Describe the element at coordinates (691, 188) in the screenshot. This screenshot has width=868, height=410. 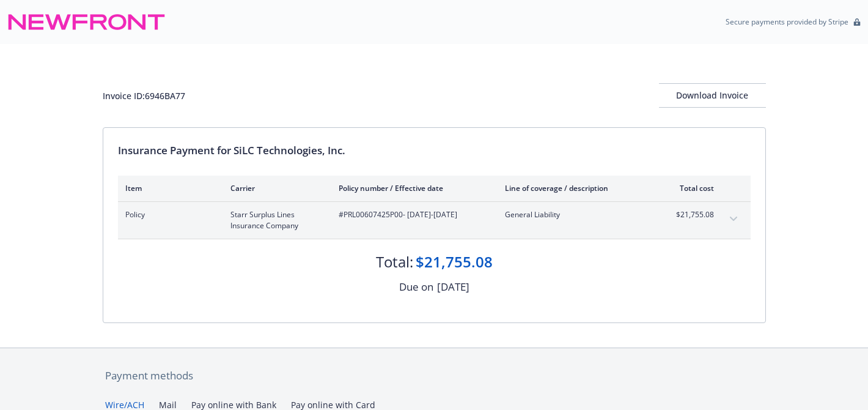
I see `div: Total cost` at that location.